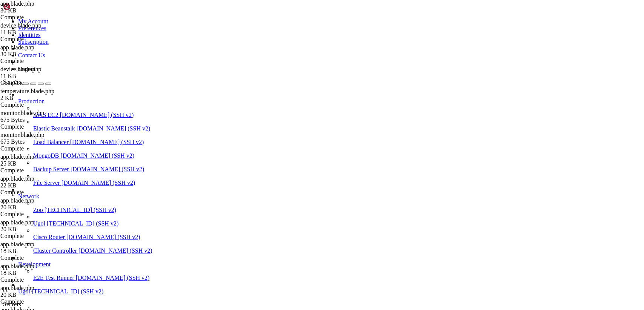 The image size is (644, 310). Describe the element at coordinates (274, 64) in the screenshot. I see `x-row: Usage of /: 20.8% of 39.28GB Users logged in: 0` at that location.